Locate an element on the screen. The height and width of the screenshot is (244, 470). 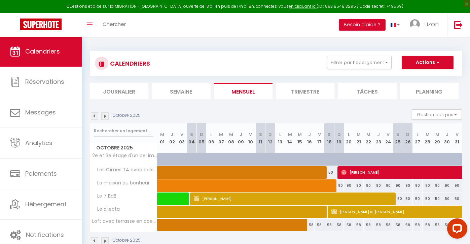
th: 14 is located at coordinates (290, 138).